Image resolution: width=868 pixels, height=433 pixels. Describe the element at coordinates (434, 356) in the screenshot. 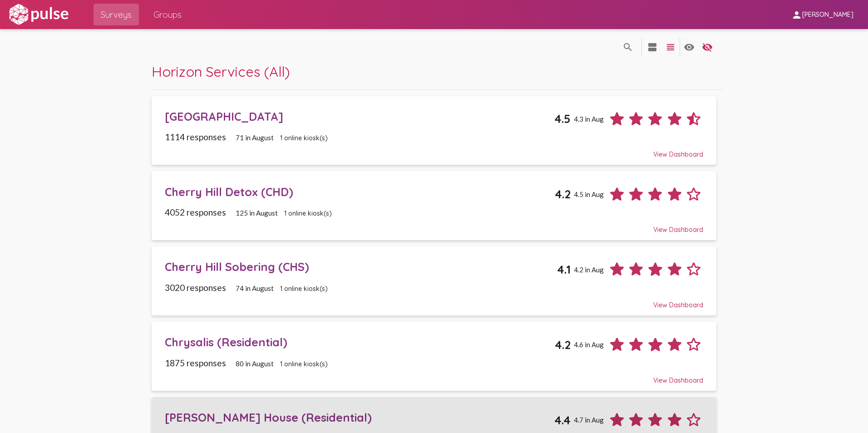

I see `a: Chrysalis (Residential)4.24.6 in Aug1875 responses80 in August1 online kiosk(s)View Dashboard` at that location.